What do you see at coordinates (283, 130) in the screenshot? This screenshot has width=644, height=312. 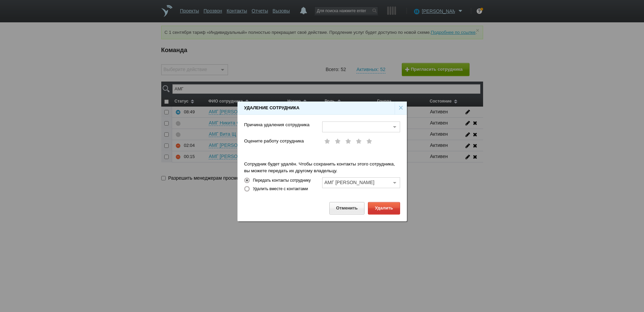 I see `div: Причина удаления сотрудника` at bounding box center [283, 130].